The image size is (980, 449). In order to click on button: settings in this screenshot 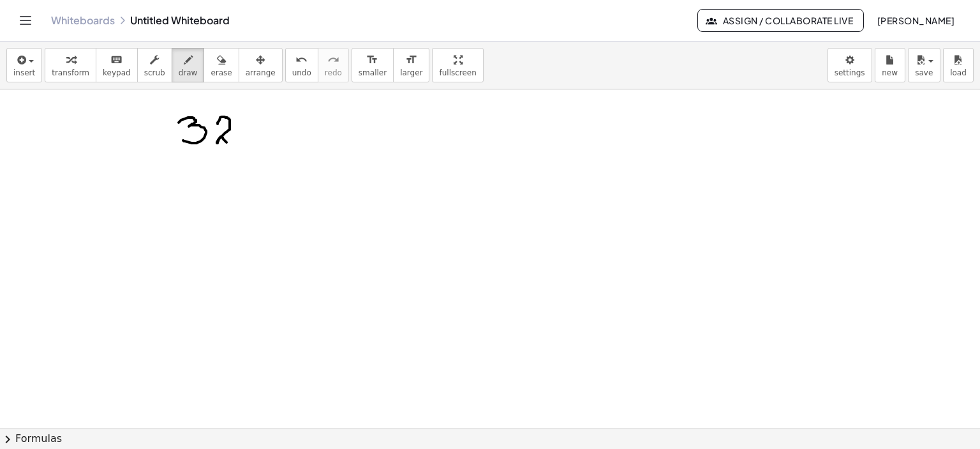, I will do `click(850, 65)`.